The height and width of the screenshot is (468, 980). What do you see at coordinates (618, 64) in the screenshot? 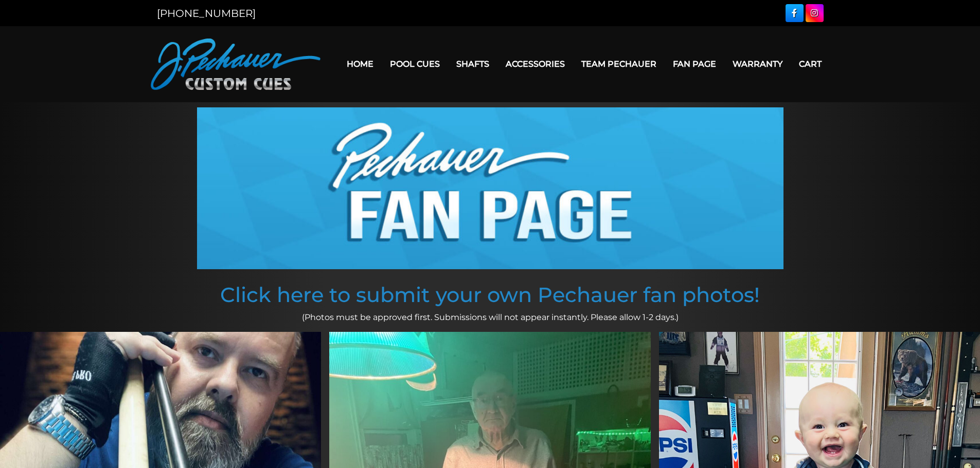
I see `a: Team Pechauer` at bounding box center [618, 64].